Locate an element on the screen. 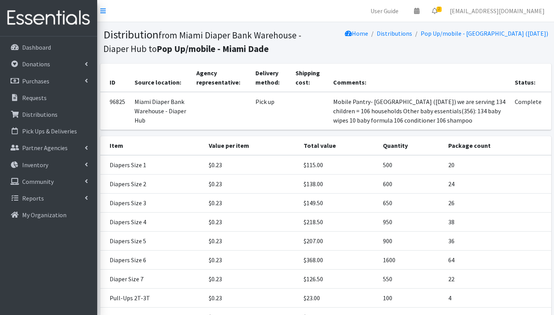 The width and height of the screenshot is (554, 315). td: Complete is located at coordinates (530, 111).